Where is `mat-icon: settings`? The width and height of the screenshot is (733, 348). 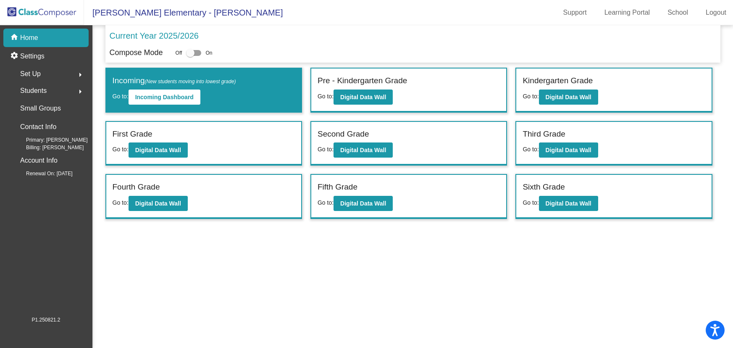 mat-icon: settings is located at coordinates (15, 56).